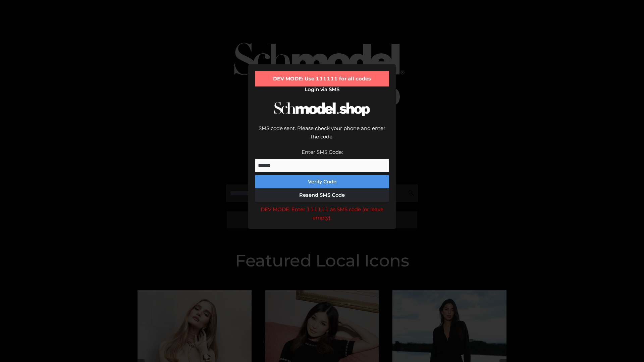 This screenshot has height=362, width=644. Describe the element at coordinates (322, 195) in the screenshot. I see `button: Resend SMS Code` at that location.